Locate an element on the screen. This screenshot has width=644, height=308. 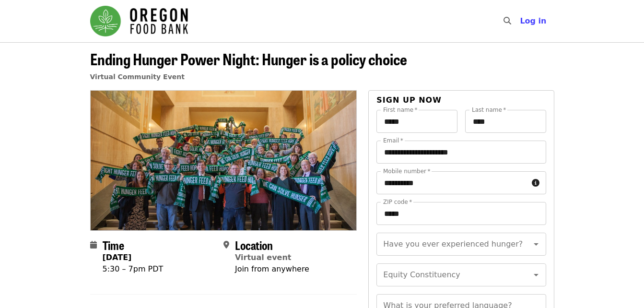
input: Search is located at coordinates (521, 21).